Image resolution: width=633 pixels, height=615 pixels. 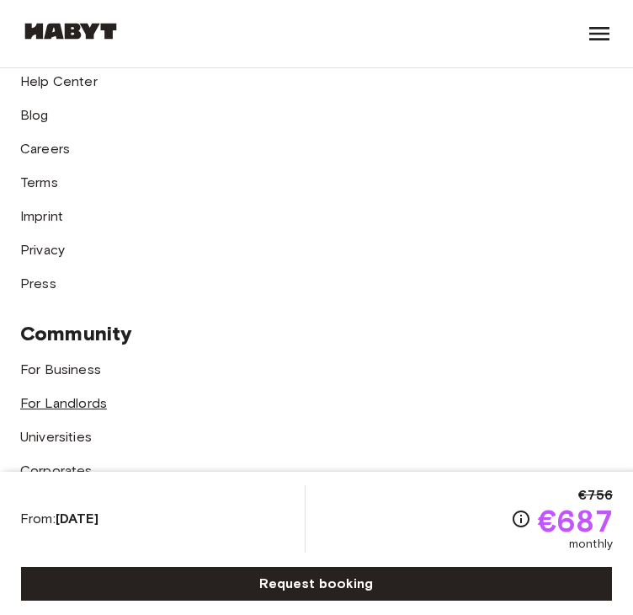 What do you see at coordinates (76, 333) in the screenshot?
I see `span: Community` at bounding box center [76, 333].